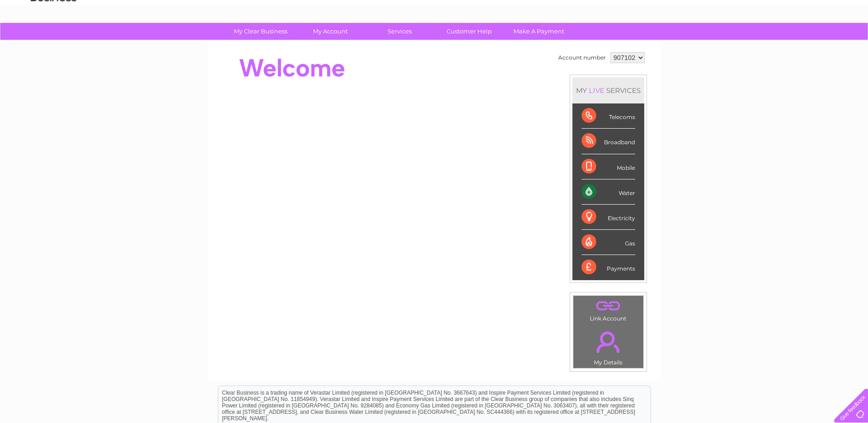 The width and height of the screenshot is (868, 423). What do you see at coordinates (608, 192) in the screenshot?
I see `div: Water` at bounding box center [608, 192].